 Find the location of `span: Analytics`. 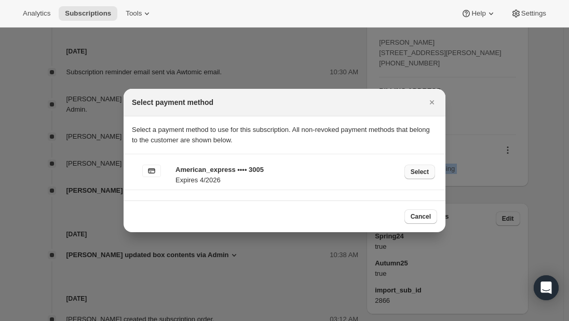

span: Analytics is located at coordinates (36, 13).